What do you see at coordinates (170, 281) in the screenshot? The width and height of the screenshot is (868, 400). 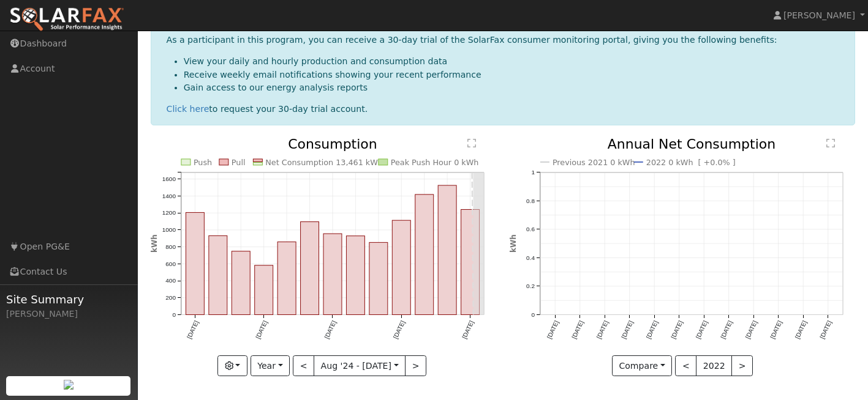 I see `text: 400` at bounding box center [170, 281].